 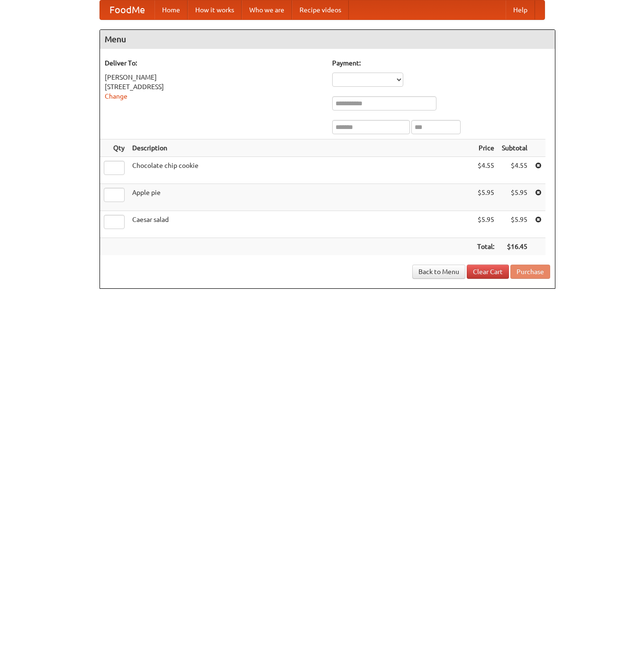 I want to click on h5: Deliver To:, so click(x=214, y=63).